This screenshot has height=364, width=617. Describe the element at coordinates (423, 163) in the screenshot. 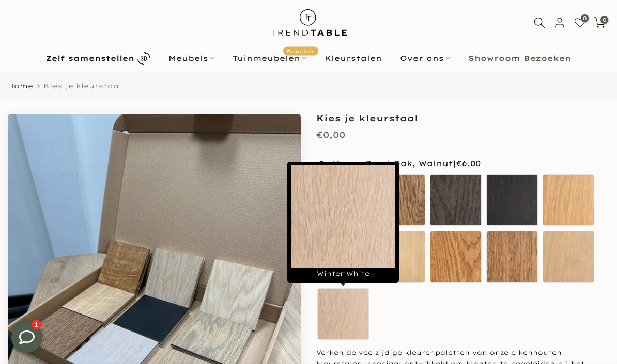

I see `span: Sand Oak, Walnut` at that location.